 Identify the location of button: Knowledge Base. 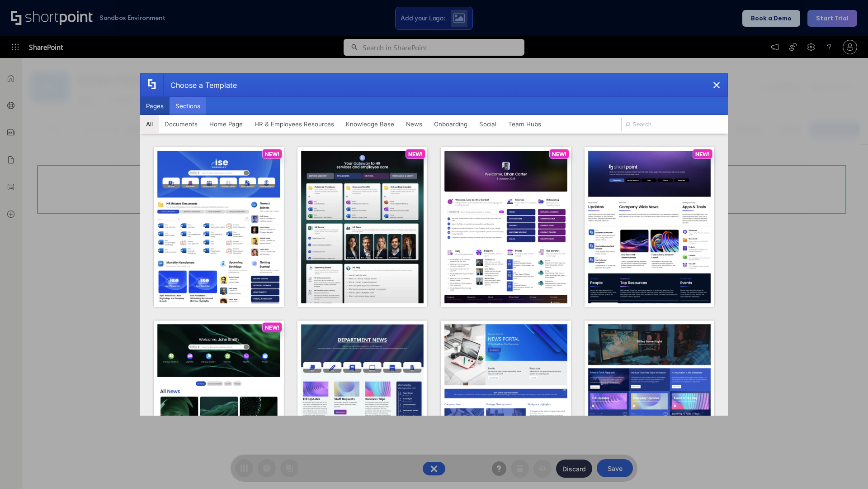
(370, 124).